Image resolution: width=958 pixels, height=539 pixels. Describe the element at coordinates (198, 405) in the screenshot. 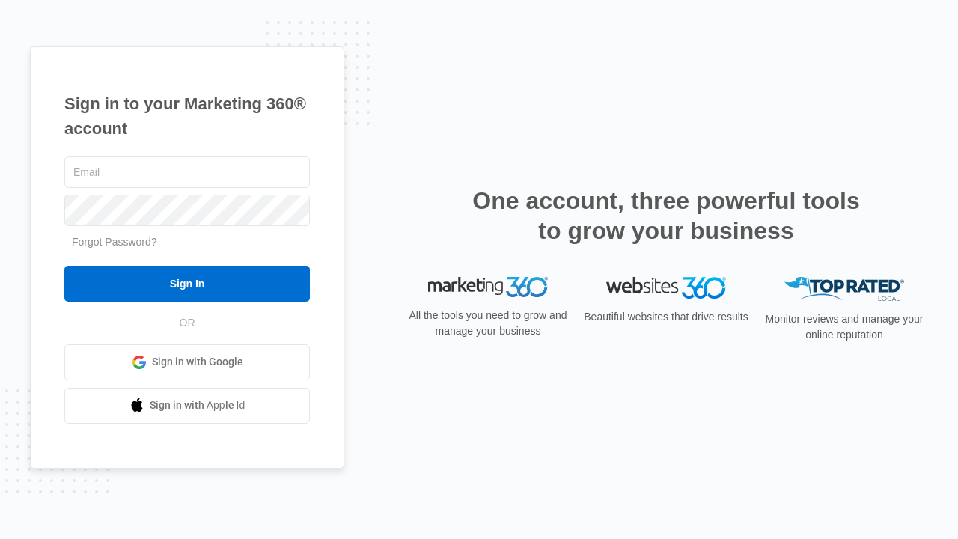

I see `span: Sign in with Apple Id` at that location.